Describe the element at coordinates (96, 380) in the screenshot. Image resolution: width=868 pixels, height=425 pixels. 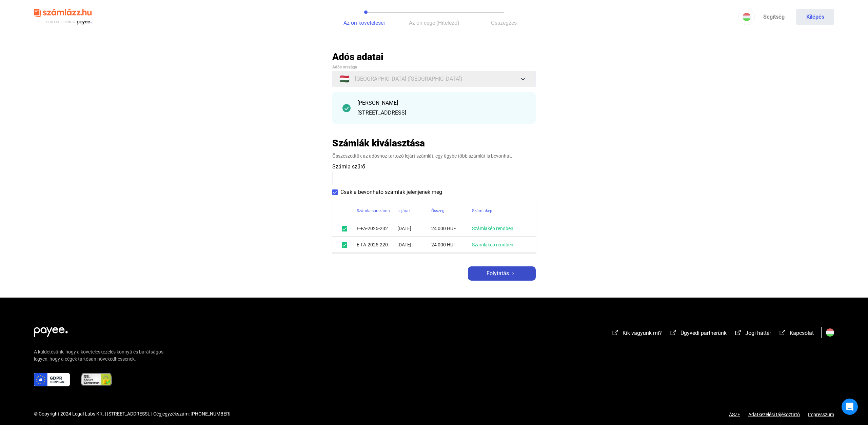
I see `img: ssl` at that location.